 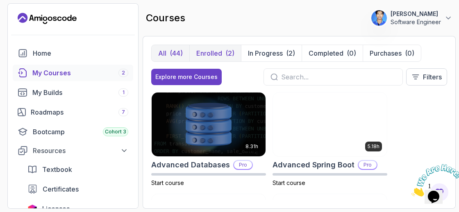 I want to click on button: Completed(0), so click(x=332, y=53).